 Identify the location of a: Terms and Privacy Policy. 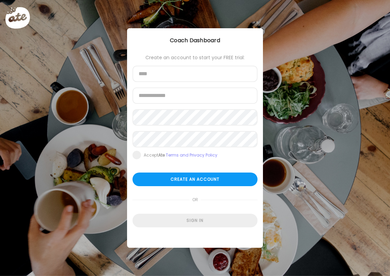
(192, 155).